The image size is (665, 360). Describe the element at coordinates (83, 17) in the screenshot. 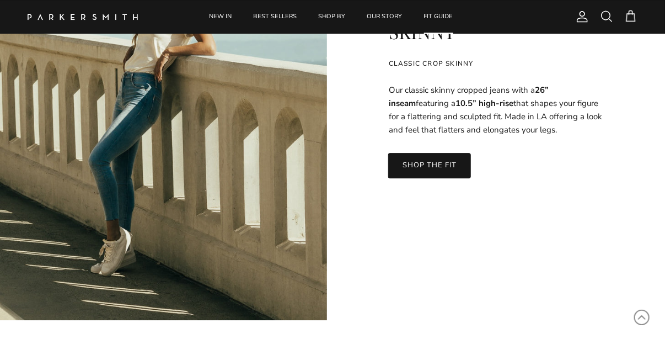

I see `a: Parker Smith` at that location.